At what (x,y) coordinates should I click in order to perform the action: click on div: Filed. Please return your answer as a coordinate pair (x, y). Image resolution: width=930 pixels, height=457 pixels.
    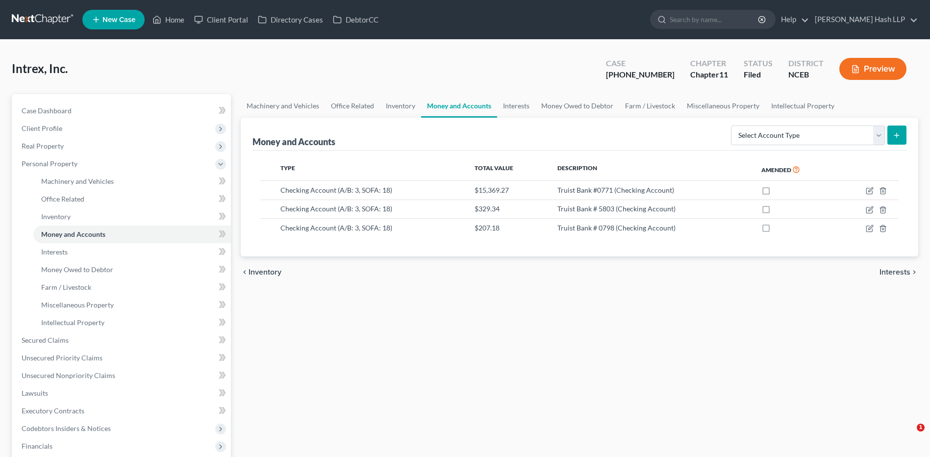
    Looking at the image, I should click on (758, 75).